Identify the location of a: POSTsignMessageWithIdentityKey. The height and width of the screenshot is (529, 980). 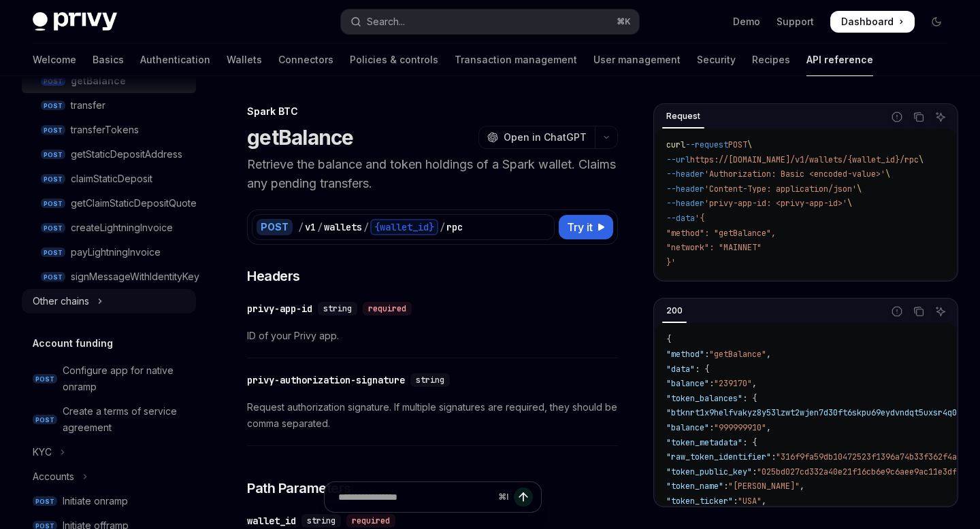
(109, 277).